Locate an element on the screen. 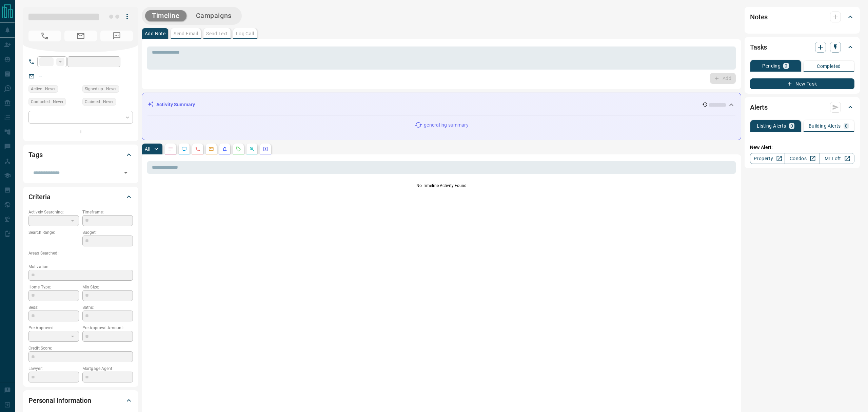 The height and width of the screenshot is (412, 868). h2: Tags is located at coordinates (35, 155).